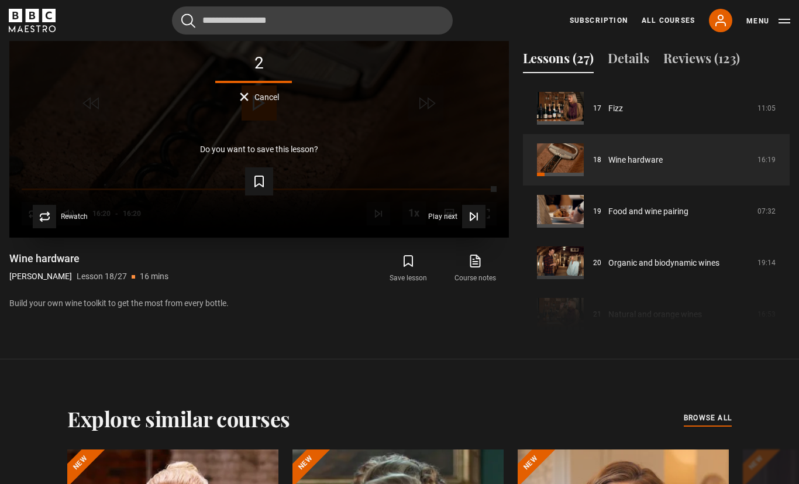  I want to click on button: Save lesson, so click(408, 268).